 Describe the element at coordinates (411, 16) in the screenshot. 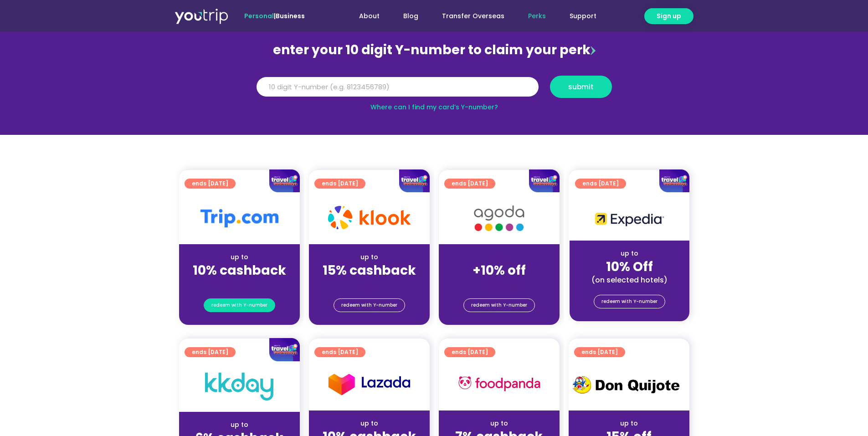

I see `a: Blog` at that location.